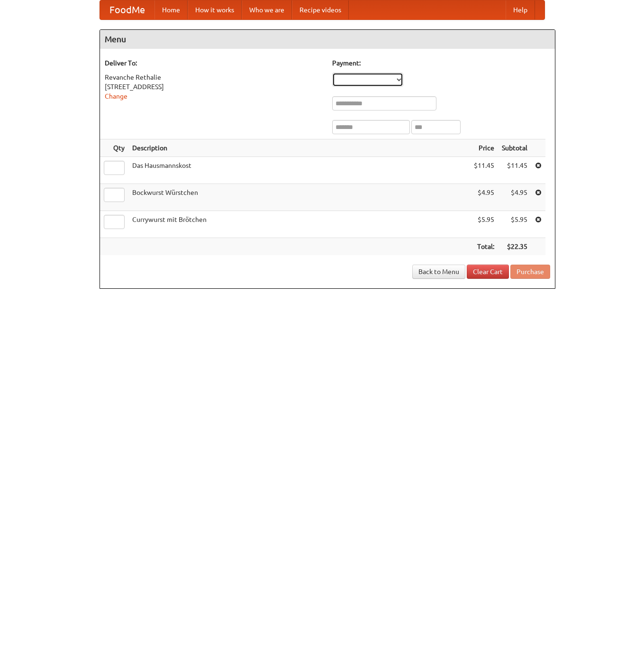  What do you see at coordinates (515, 148) in the screenshot?
I see `th: Subtotal` at bounding box center [515, 148].